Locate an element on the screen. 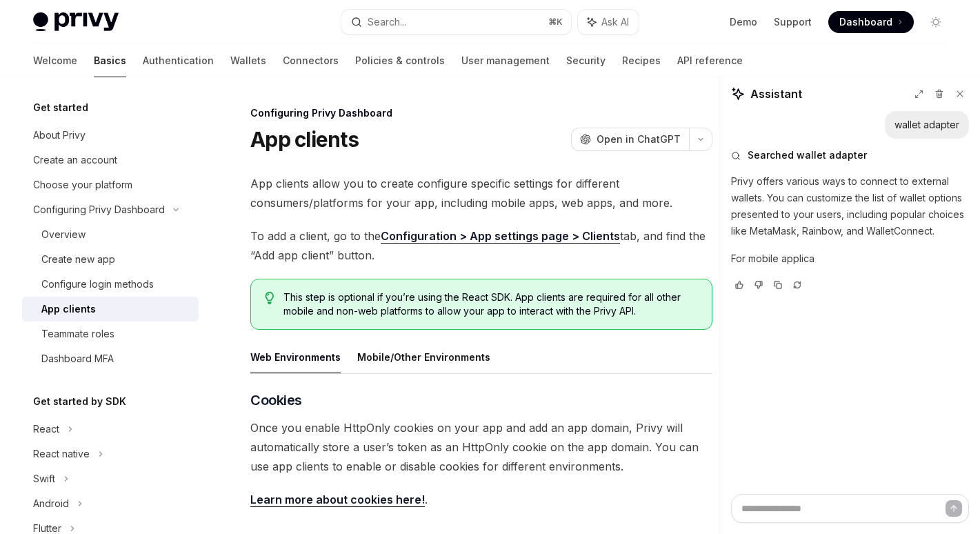 The width and height of the screenshot is (980, 534). button: Send message is located at coordinates (954, 509).